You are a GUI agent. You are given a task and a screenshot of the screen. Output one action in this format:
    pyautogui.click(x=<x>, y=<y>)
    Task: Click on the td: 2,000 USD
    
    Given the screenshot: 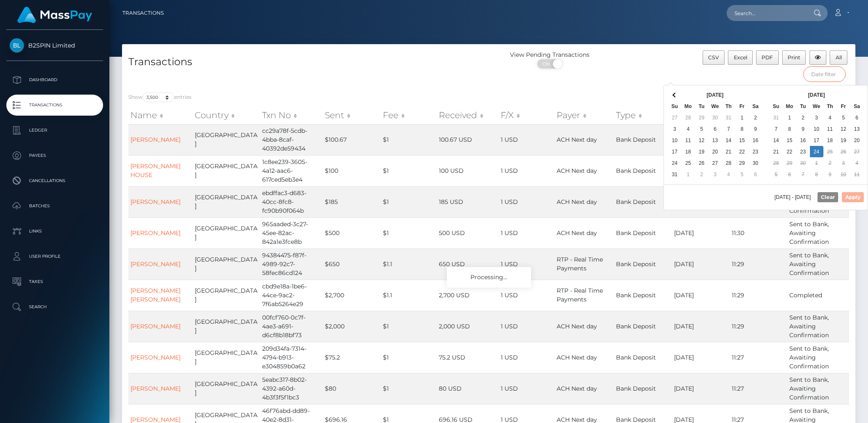 What is the action you would take?
    pyautogui.click(x=467, y=326)
    